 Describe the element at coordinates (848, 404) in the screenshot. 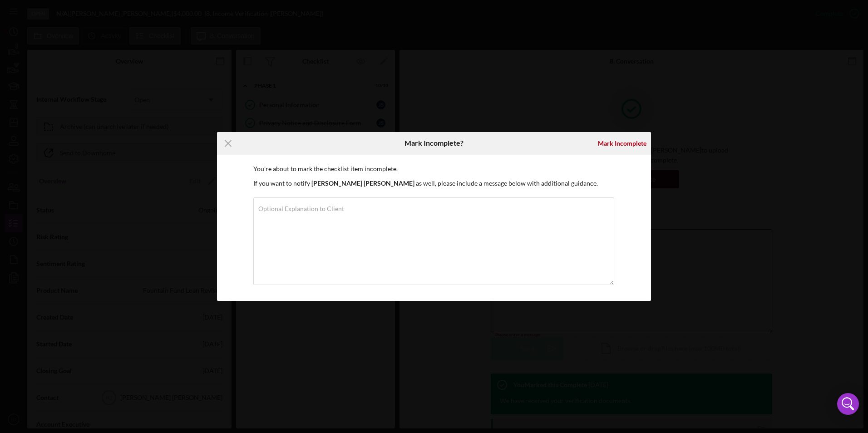

I see `div: Open Intercom Messenger` at that location.